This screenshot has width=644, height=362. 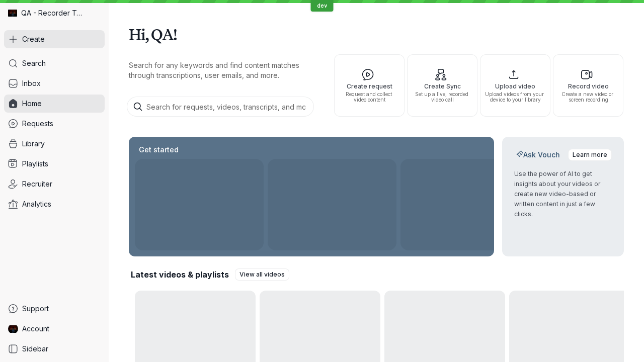 I want to click on span: QA - Recorder Testing, so click(x=53, y=13).